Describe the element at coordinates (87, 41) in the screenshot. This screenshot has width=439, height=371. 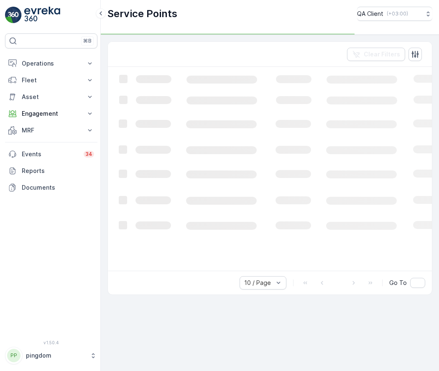
I see `p: ⌘B` at that location.